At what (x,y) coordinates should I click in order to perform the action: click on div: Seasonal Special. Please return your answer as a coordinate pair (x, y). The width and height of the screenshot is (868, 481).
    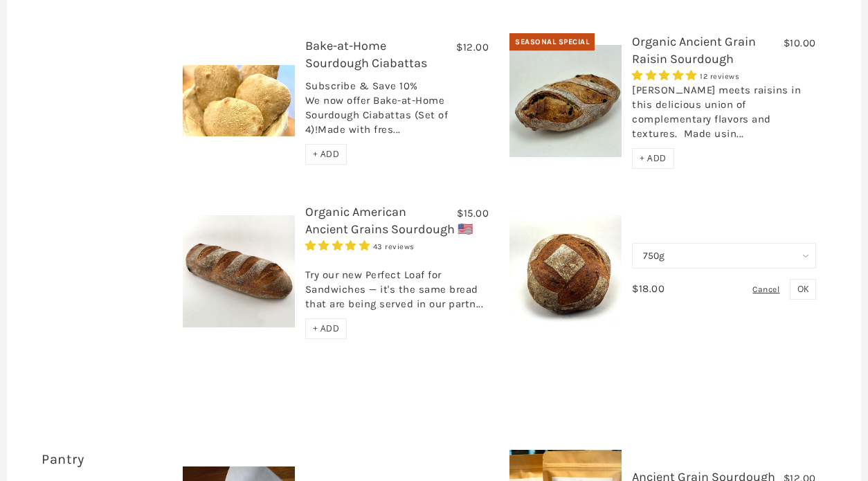
    Looking at the image, I should click on (552, 42).